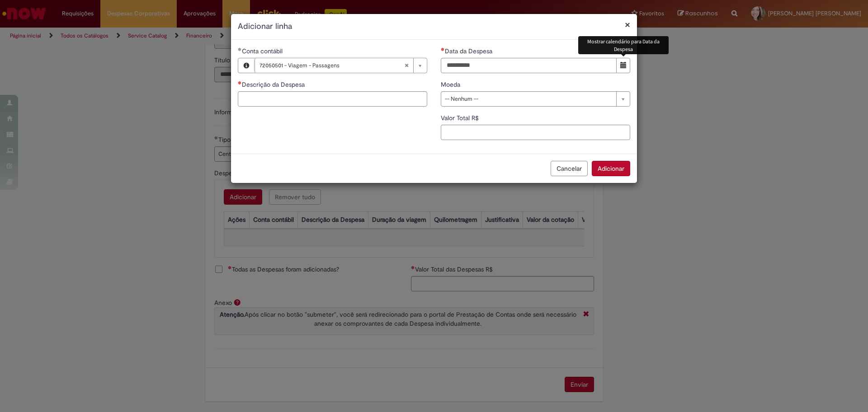 This screenshot has height=412, width=868. Describe the element at coordinates (451, 85) in the screenshot. I see `span: Moeda` at that location.